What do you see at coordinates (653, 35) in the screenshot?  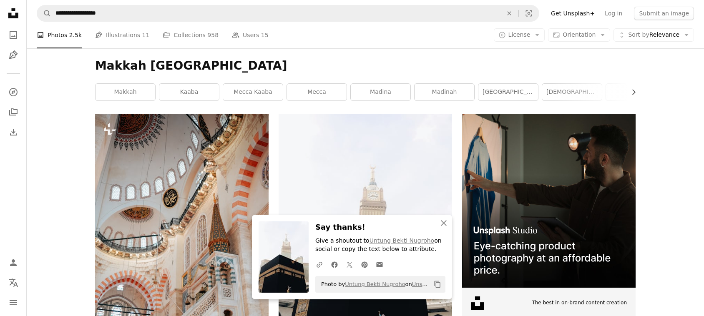 I see `button: Sort byRelevance` at bounding box center [653, 35].